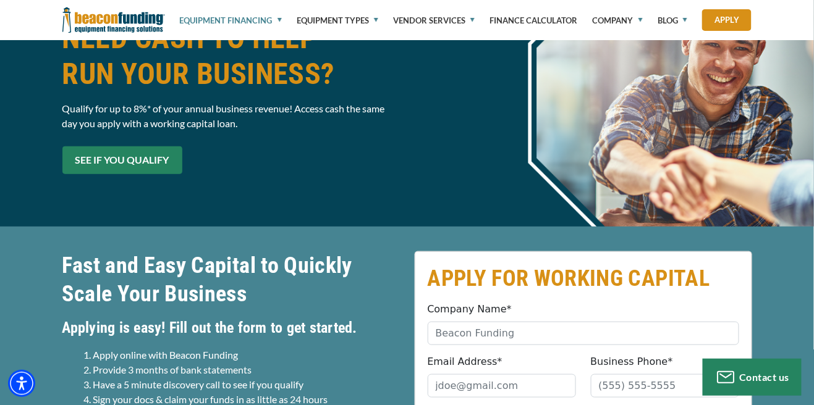  Describe the element at coordinates (665, 386) in the screenshot. I see `input: (555) 555-5555` at that location.